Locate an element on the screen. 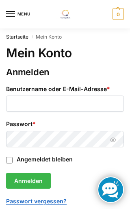 The width and height of the screenshot is (130, 209). a: 0 is located at coordinates (117, 14).